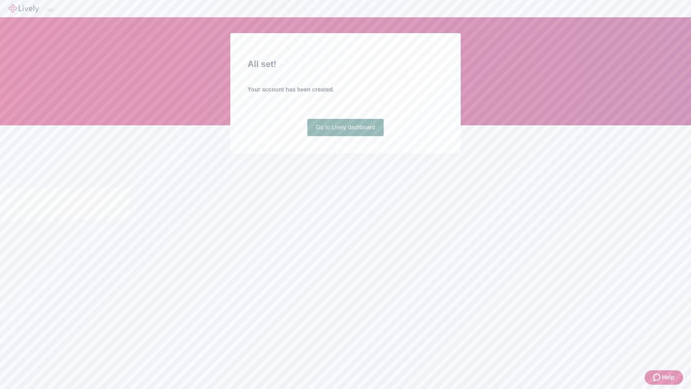 The image size is (691, 389). What do you see at coordinates (24, 9) in the screenshot?
I see `img: Lively` at bounding box center [24, 9].